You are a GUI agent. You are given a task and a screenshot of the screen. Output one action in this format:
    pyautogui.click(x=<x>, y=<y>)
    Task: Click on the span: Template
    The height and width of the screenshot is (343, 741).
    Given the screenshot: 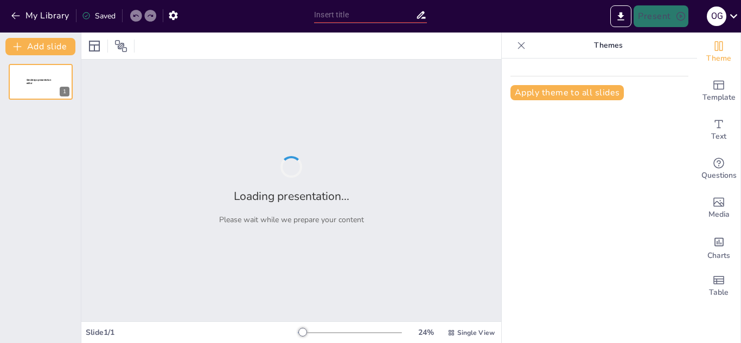 What is the action you would take?
    pyautogui.click(x=719, y=98)
    